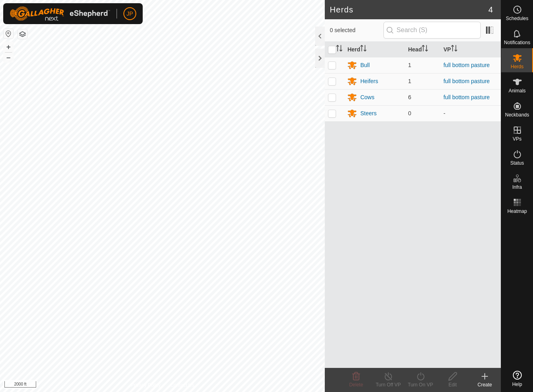 Image resolution: width=533 pixels, height=392 pixels. I want to click on img: Gallagher Logo, so click(60, 14).